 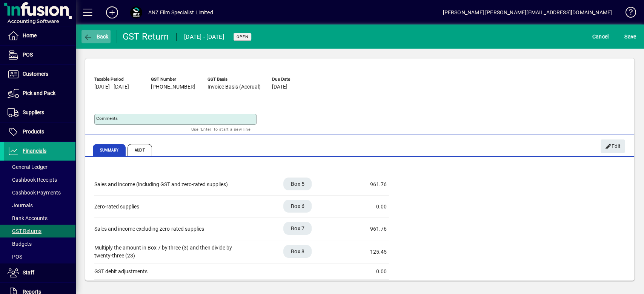 What do you see at coordinates (28, 167) in the screenshot?
I see `span: General Ledger` at bounding box center [28, 167].